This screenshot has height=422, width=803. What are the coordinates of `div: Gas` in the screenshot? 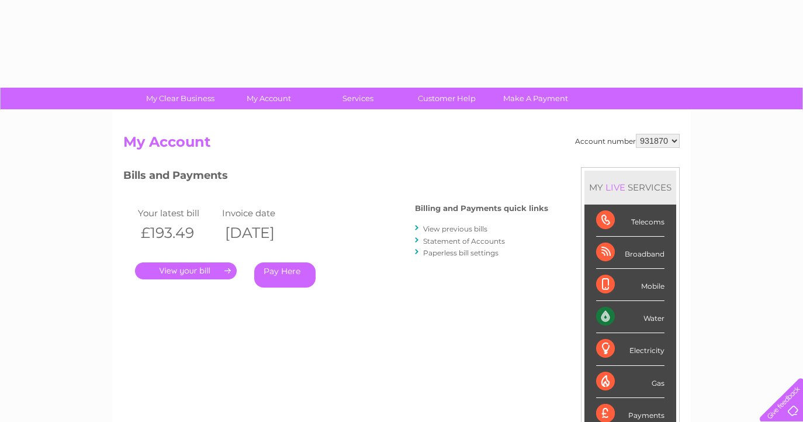 It's located at (630, 382).